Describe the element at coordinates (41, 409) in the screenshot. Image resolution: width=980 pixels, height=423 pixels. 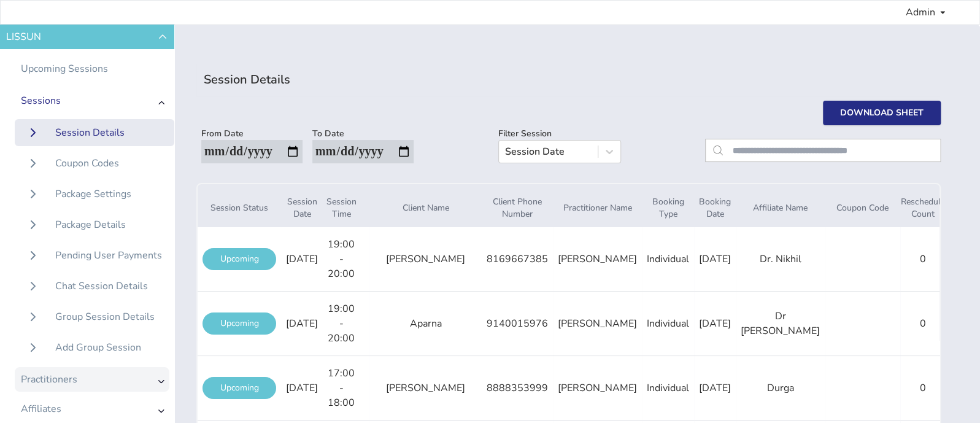
I see `div: Affiliates` at that location.